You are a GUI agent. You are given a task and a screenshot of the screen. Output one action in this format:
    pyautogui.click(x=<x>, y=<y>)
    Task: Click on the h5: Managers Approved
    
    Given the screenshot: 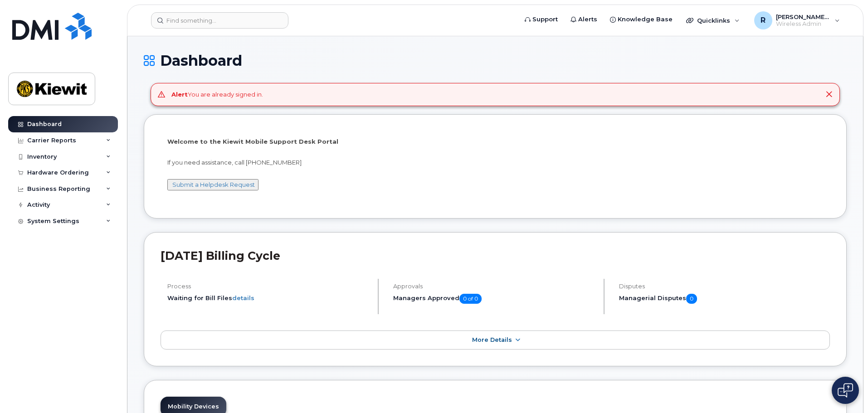 What is the action you would take?
    pyautogui.click(x=494, y=298)
    